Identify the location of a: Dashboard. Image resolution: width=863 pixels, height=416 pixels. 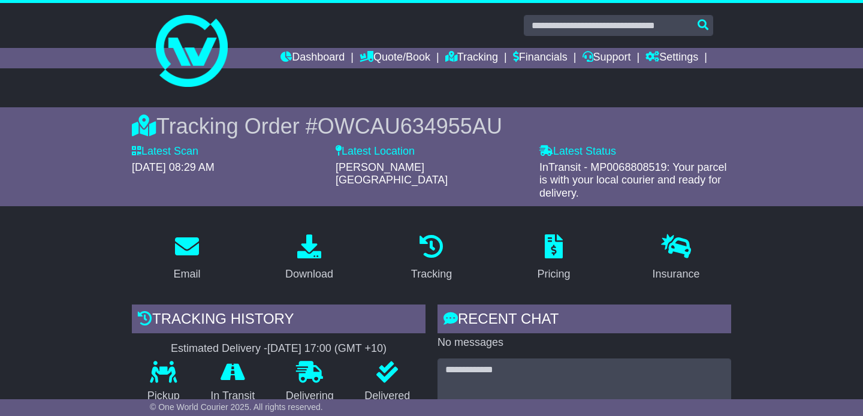
(312, 58).